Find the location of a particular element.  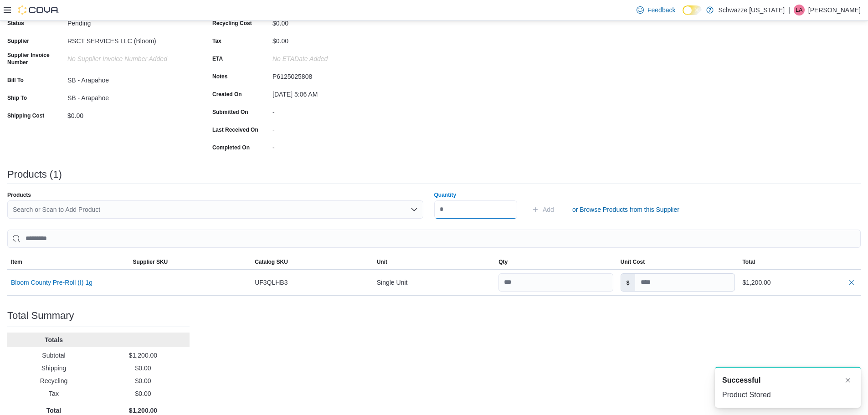

a: Feedback is located at coordinates (656, 10).